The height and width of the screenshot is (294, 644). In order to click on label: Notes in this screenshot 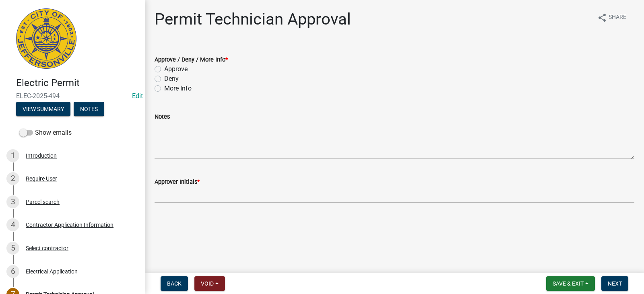, I will do `click(162, 117)`.